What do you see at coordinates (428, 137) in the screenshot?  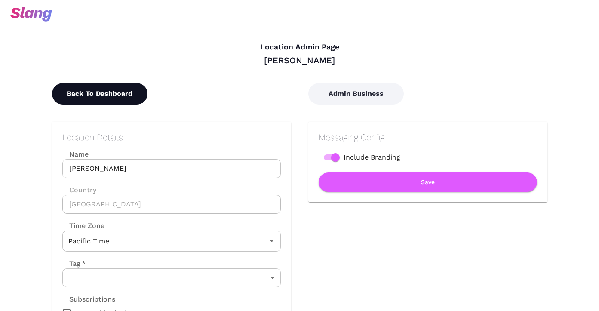 I see `h2: Messaging Config` at bounding box center [428, 137].